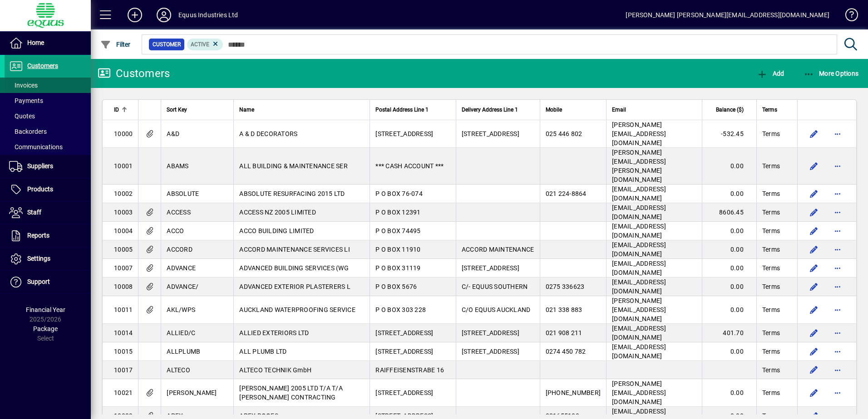 The height and width of the screenshot is (419, 868). What do you see at coordinates (45, 310) in the screenshot?
I see `span: Financial Year` at bounding box center [45, 310].